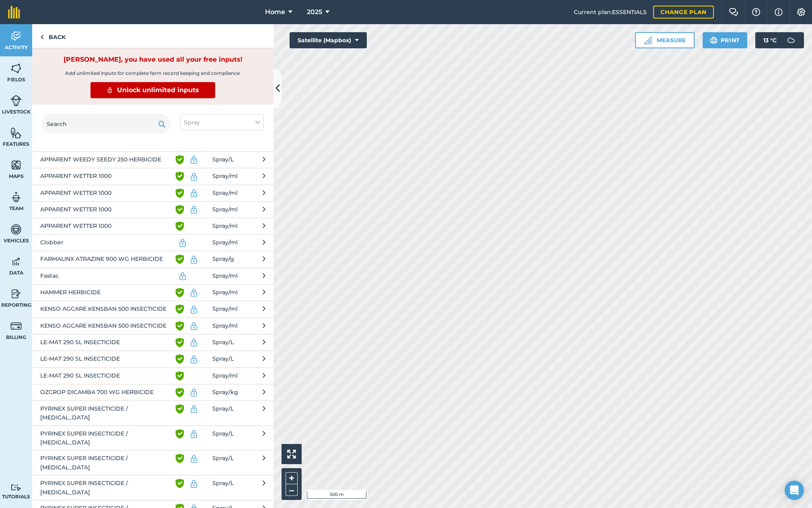  I want to click on button: FARMALINX ATRAZINE 900 WG HERBICIDE Spray/g, so click(153, 258).